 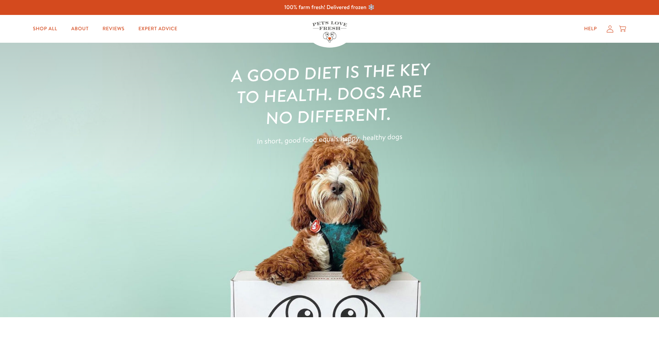 I want to click on a: Expert Advice, so click(x=158, y=29).